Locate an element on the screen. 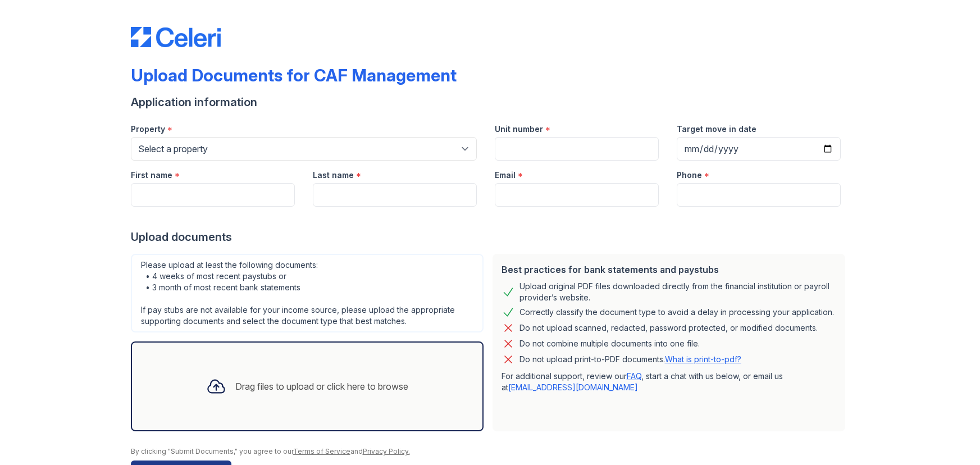 This screenshot has height=465, width=980. div: Drag files to upload or click here to browse is located at coordinates (321, 387).